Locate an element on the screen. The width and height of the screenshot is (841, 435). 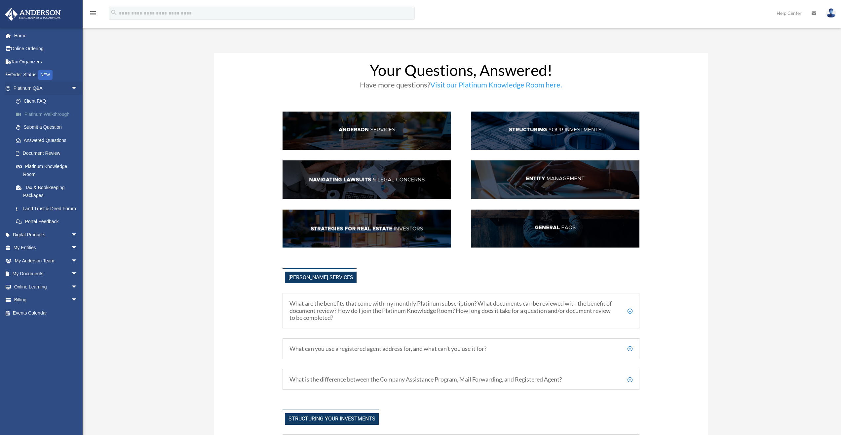
a: My Documentsarrow_drop_down is located at coordinates (46, 274).